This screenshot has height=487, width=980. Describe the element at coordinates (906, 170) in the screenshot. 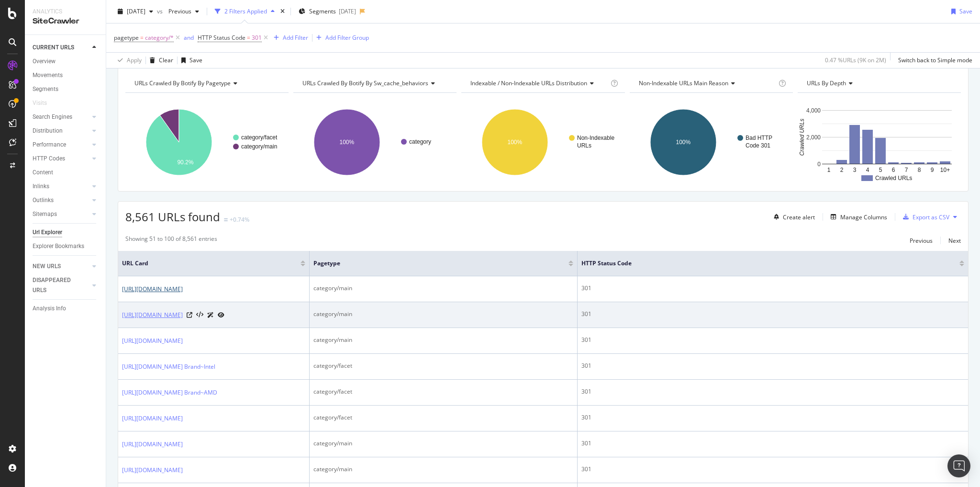

I see `text: 7` at that location.